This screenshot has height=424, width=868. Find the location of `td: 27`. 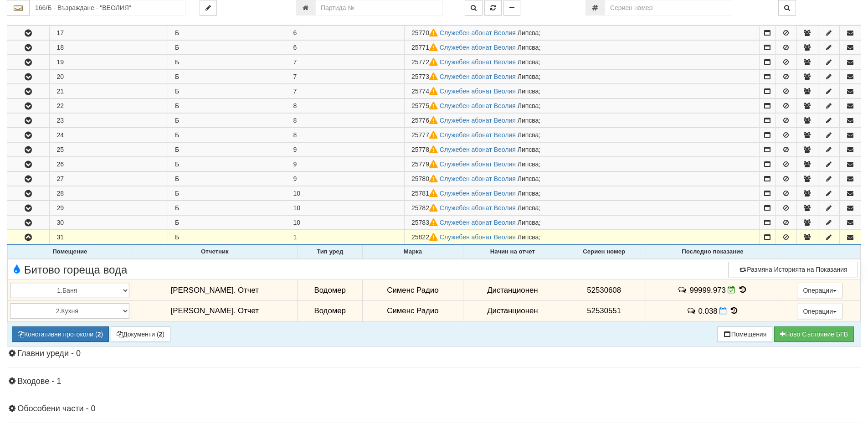

td: 27 is located at coordinates (109, 179).